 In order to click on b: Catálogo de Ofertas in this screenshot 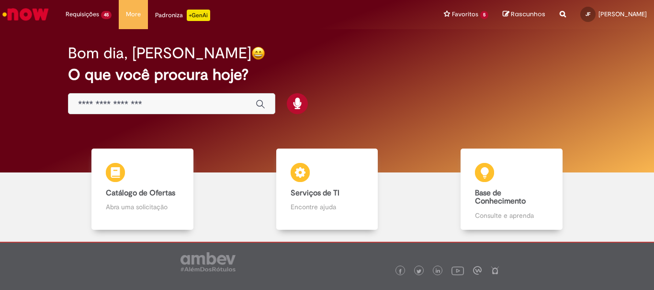, I will do `click(140, 193)`.